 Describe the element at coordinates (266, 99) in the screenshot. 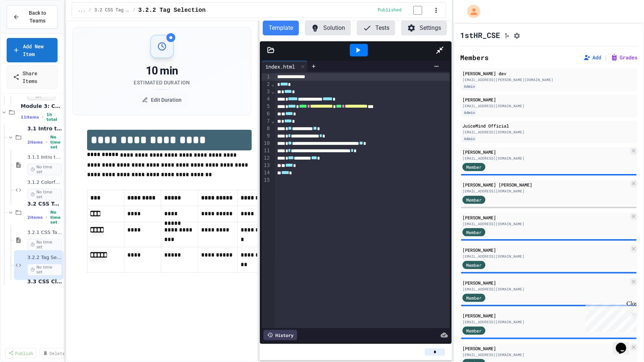

I see `div: 4` at that location.